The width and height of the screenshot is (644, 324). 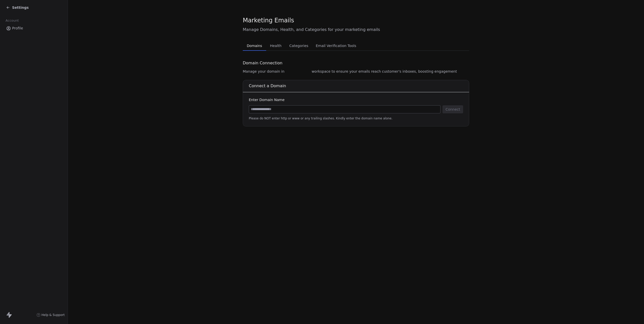 What do you see at coordinates (50, 315) in the screenshot?
I see `a: Help & Support` at bounding box center [50, 315].